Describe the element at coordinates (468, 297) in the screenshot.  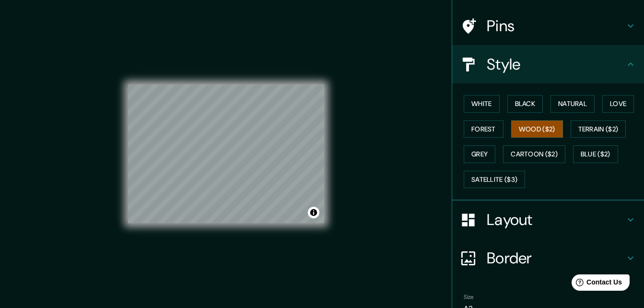
I see `label: Size` at that location.